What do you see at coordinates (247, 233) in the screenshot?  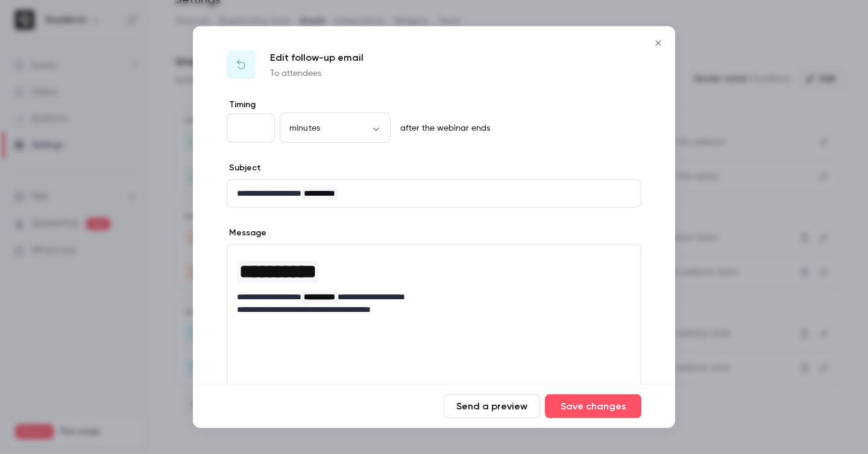 I see `label: Message` at bounding box center [247, 233].